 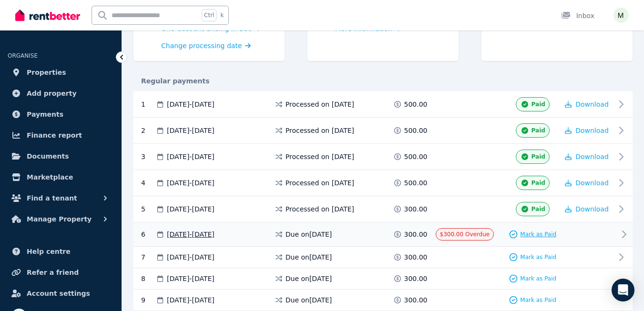 What do you see at coordinates (465, 235) in the screenshot?
I see `span: $300.00 Overdue` at bounding box center [465, 235].